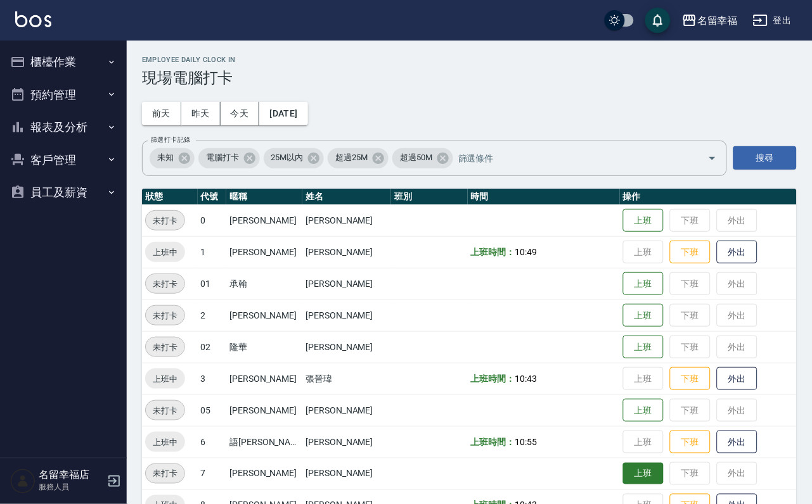  What do you see at coordinates (64, 127) in the screenshot?
I see `button: 報表及分析` at bounding box center [64, 127].